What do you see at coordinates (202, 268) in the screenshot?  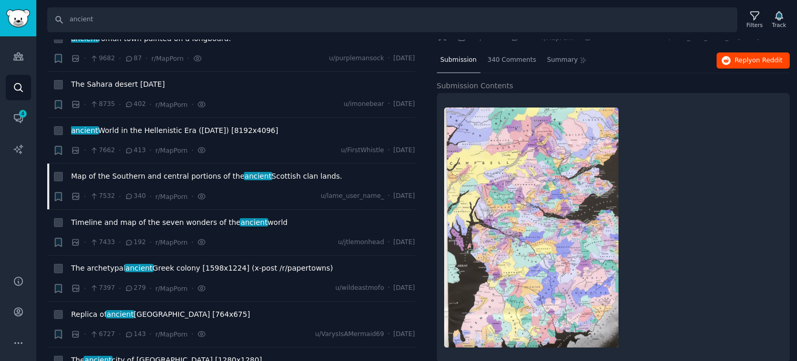 I see `a: The archetypalancientGreek colony [1598x1224] (x-post /r/papertowns)` at bounding box center [202, 268].